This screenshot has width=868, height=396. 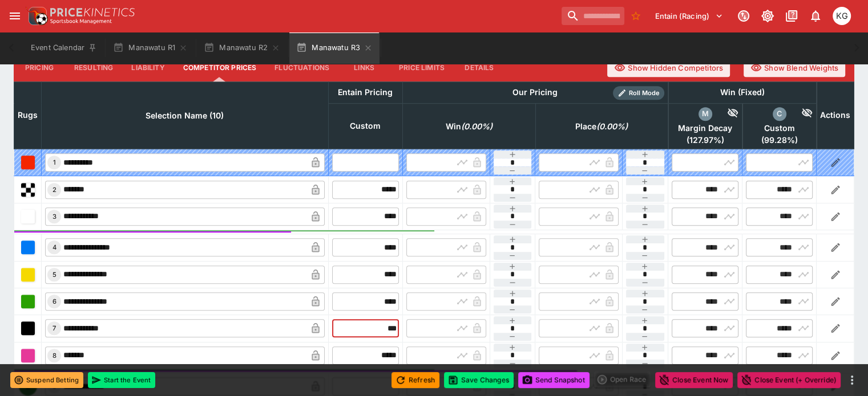 I want to click on button: Fluctuations, so click(x=302, y=68).